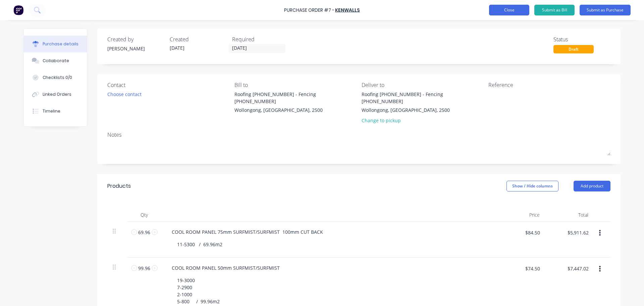 Image resolution: width=644 pixels, height=306 pixels. What do you see at coordinates (509, 10) in the screenshot?
I see `button: Close` at bounding box center [509, 10].